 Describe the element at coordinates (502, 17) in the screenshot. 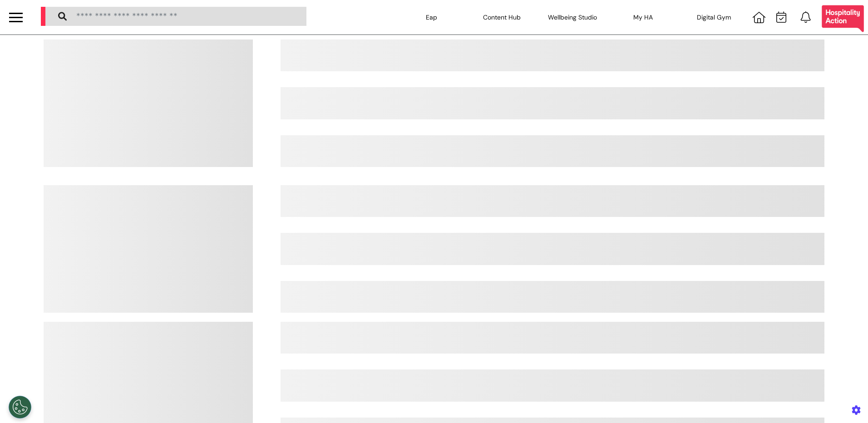

I see `div: Content Hub` at that location.